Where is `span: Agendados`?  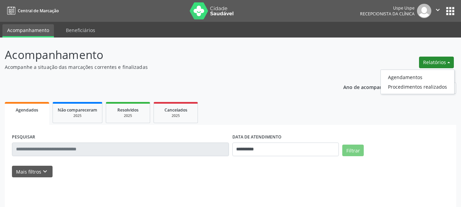 span: Agendados is located at coordinates (27, 110).